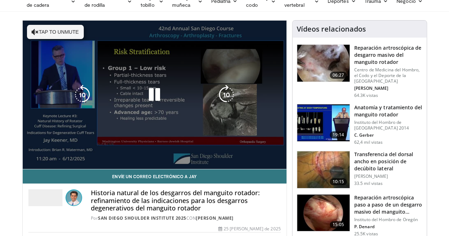  Describe the element at coordinates (323, 123) in the screenshot. I see `img: 58008271-3059-4eea-87a5-8726eb53a503.150x105_q85_crop-smart_upscale.jpg` at that location.